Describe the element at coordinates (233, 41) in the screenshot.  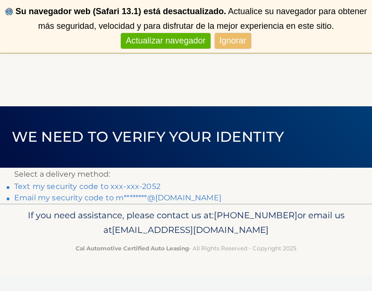
I see `a: Ignorar` at that location.